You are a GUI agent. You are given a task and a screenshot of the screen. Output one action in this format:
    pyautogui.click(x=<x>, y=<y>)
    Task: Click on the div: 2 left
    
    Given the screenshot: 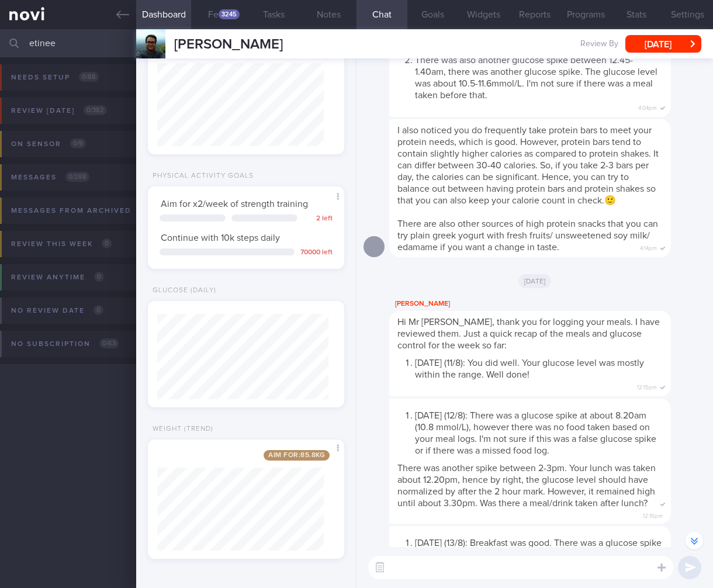 What is the action you would take?
    pyautogui.click(x=318, y=219)
    